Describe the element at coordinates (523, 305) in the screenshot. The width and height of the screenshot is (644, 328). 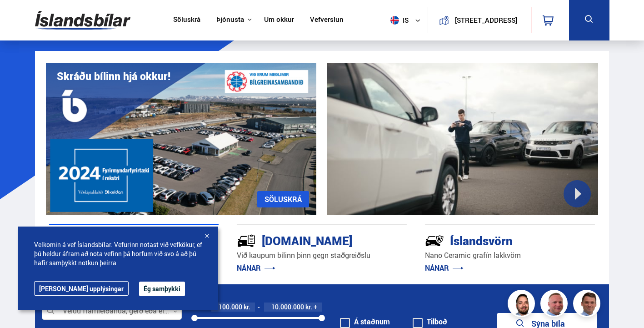
I see `img: nhp88E3Fdnt1Opn2.png` at that location.